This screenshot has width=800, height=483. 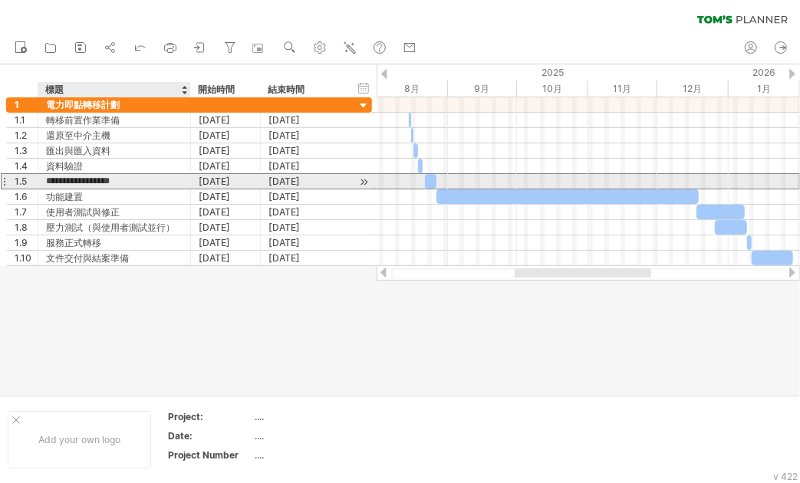 I want to click on div: 文件交付與結案準備, so click(x=114, y=258).